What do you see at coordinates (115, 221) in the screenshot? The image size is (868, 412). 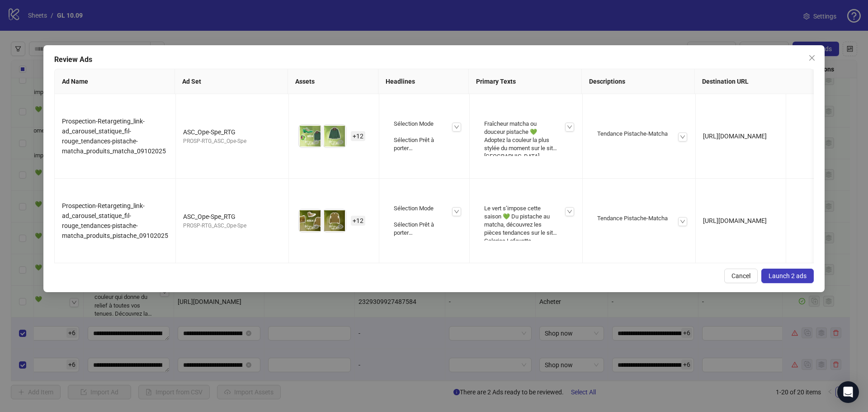 I see `span: Prospection-Retargeting_link-ad_carousel_statique_fil-rouge_tendances-pistache-matcha_produits_pi...` at bounding box center [115, 221].